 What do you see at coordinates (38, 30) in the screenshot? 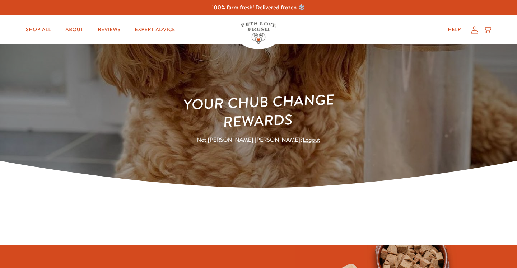
I see `a: Shop All` at bounding box center [38, 30].